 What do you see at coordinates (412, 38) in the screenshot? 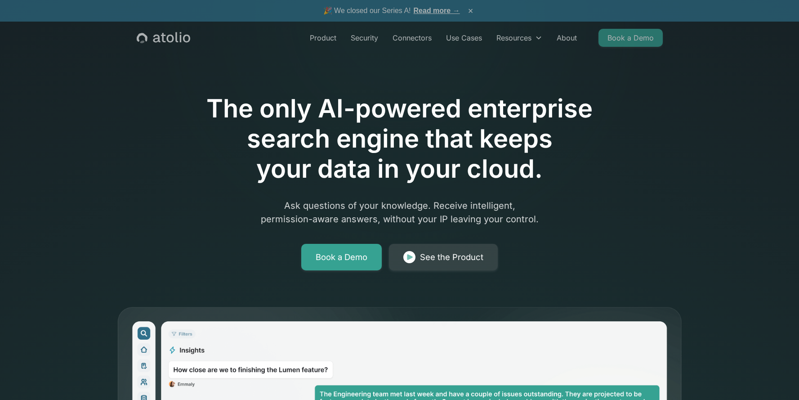
I see `a: Connectors` at bounding box center [412, 38].